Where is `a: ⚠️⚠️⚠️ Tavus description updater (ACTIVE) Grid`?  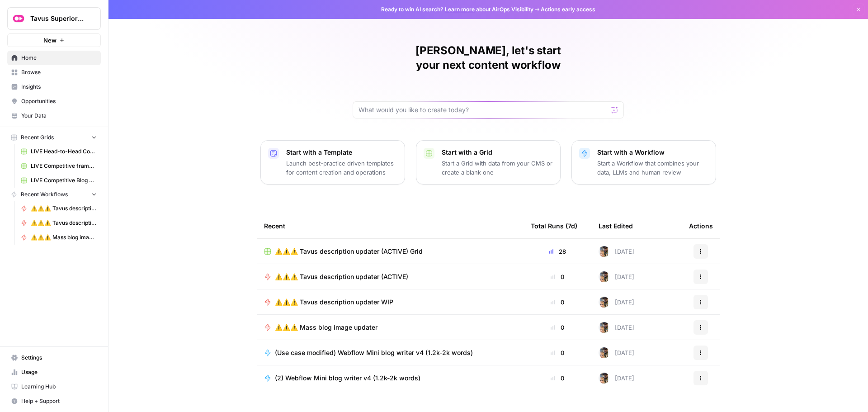 a: ⚠️⚠️⚠️ Tavus description updater (ACTIVE) Grid is located at coordinates (390, 251).